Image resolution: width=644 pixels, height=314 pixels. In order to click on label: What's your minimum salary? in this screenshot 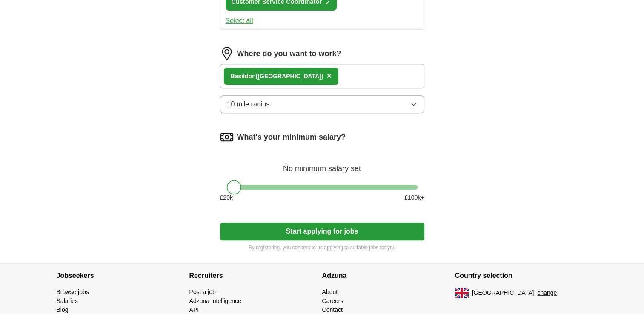, I will do `click(291, 137)`.